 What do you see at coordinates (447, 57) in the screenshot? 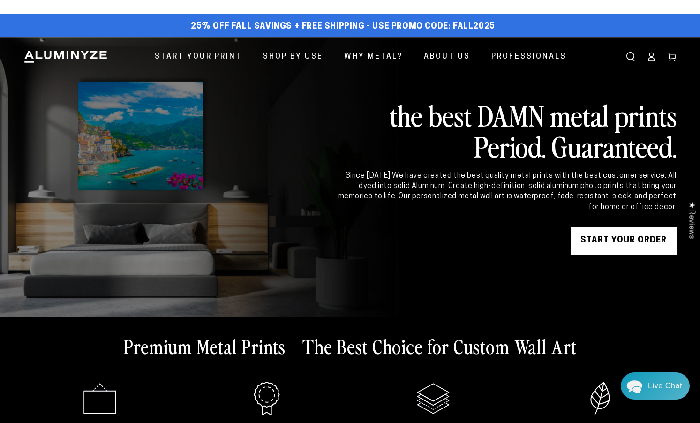
I see `a: About Us` at bounding box center [447, 57].